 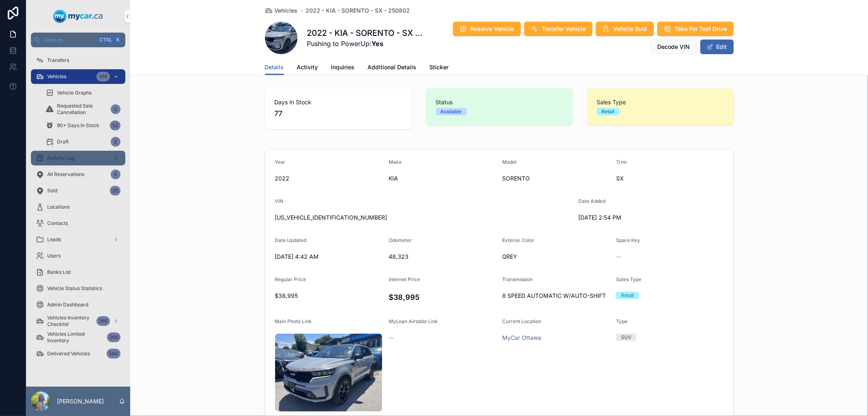 I want to click on a: Admin Dashboard, so click(x=78, y=305).